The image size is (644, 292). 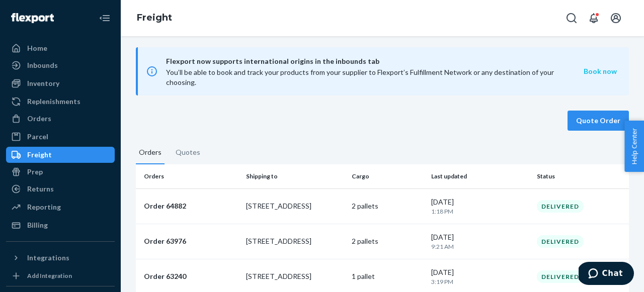 What do you see at coordinates (480, 176) in the screenshot?
I see `th: Last updated` at bounding box center [480, 176].